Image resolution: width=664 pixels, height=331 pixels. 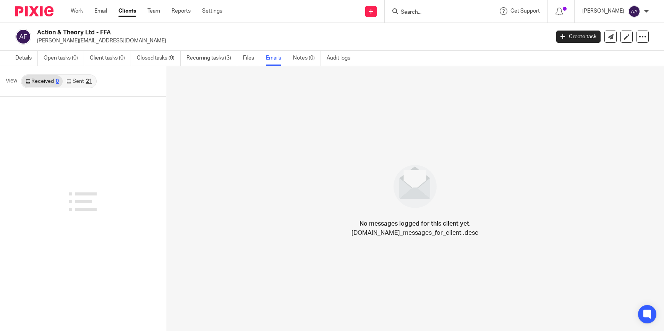 What do you see at coordinates (154, 11) in the screenshot?
I see `a: Team` at bounding box center [154, 11].